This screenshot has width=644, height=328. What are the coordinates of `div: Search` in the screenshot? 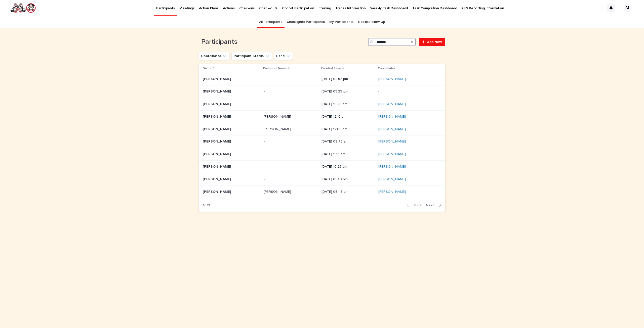 It's located at (392, 42).